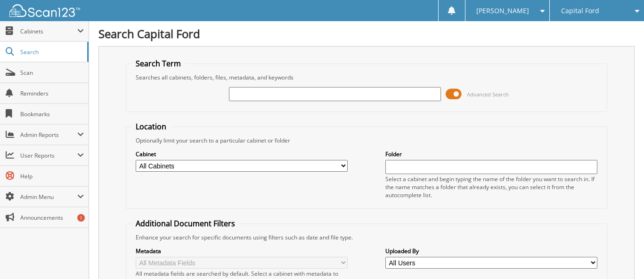 The height and width of the screenshot is (279, 644). Describe the element at coordinates (492, 251) in the screenshot. I see `label: Uploaded By` at that location.